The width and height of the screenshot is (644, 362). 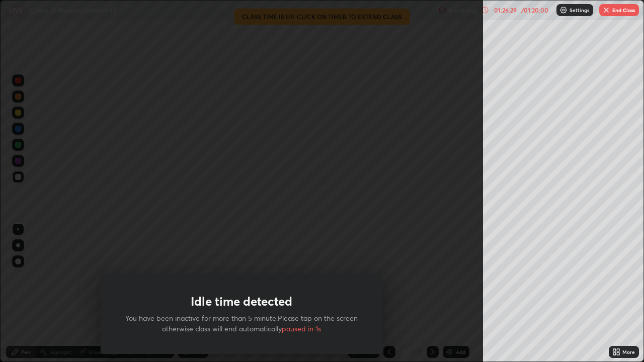 What do you see at coordinates (628, 352) in the screenshot?
I see `div: More` at bounding box center [628, 352].